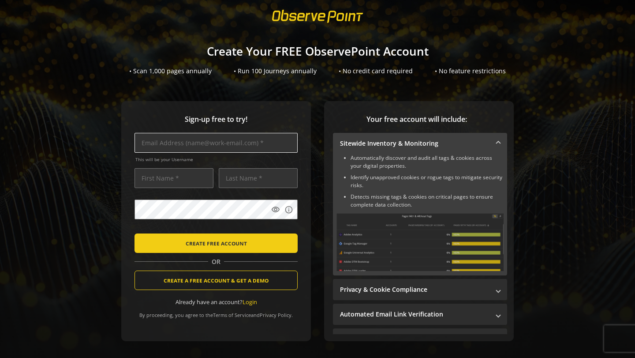  What do you see at coordinates (217, 159) in the screenshot?
I see `span: This will be your Username` at bounding box center [217, 159].